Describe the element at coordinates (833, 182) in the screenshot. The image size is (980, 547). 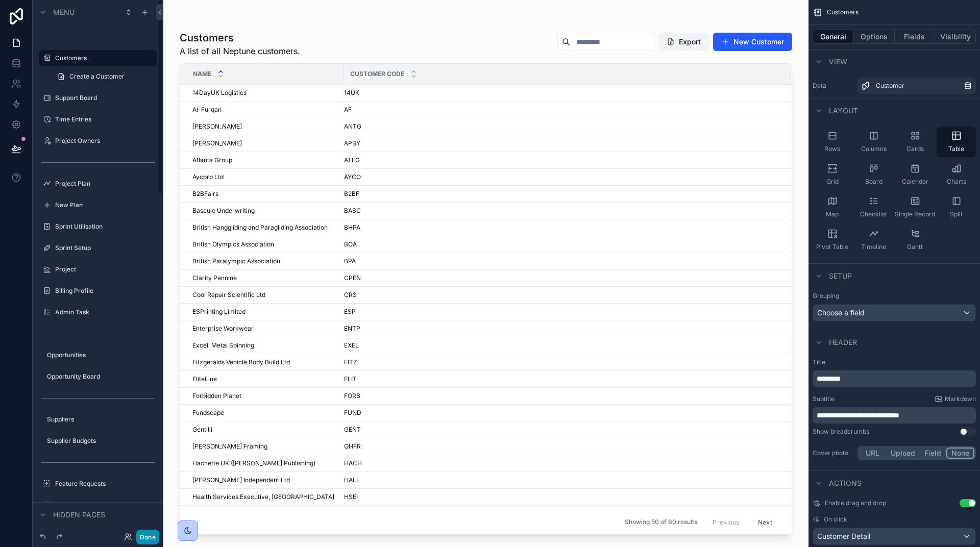
I see `span: Grid` at that location.